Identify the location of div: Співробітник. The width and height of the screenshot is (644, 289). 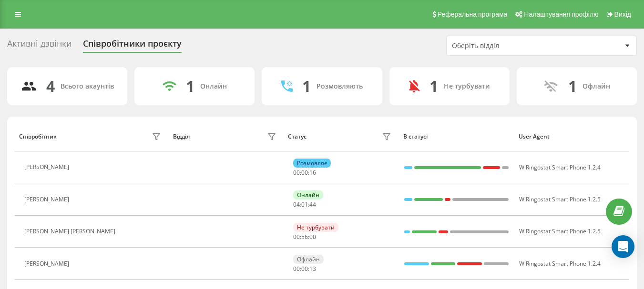
(38, 136).